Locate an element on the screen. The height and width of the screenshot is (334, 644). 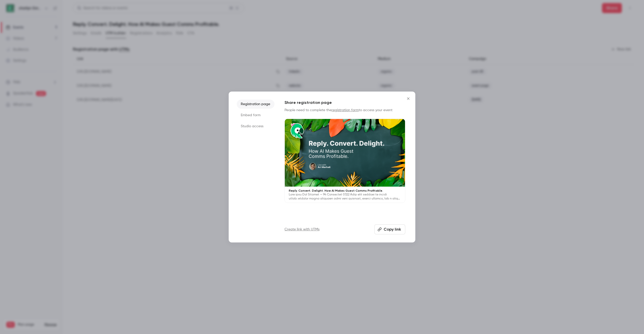
button: Close is located at coordinates (408, 99).